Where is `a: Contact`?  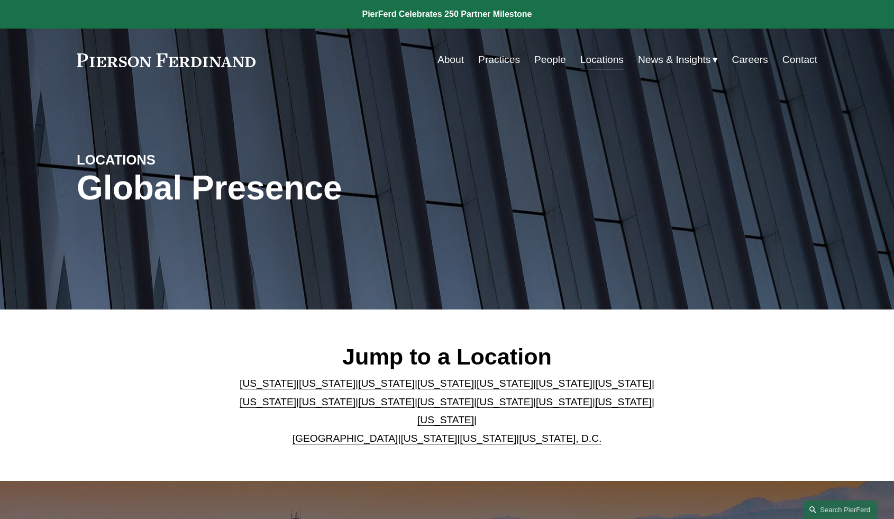
a: Contact is located at coordinates (800, 60).